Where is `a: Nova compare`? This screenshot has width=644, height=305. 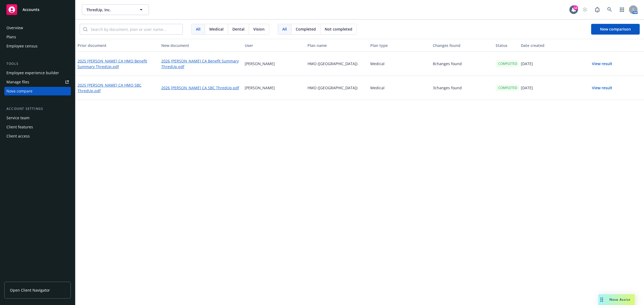 a: Nova compare is located at coordinates (37, 91).